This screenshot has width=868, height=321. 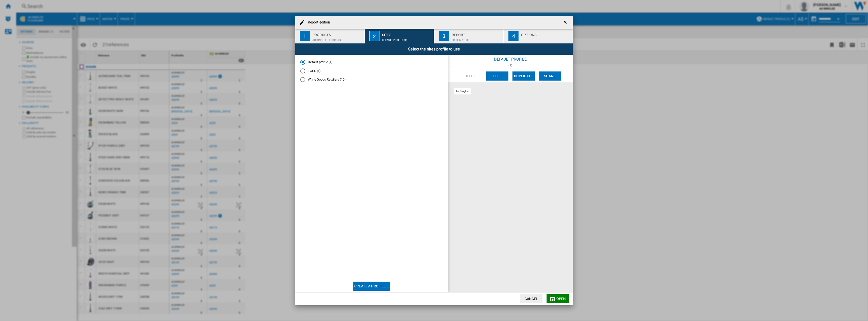 I want to click on ng-md-icon: getI18NText('BUTTONS.CLOSE_DIALOG'), so click(x=566, y=23).